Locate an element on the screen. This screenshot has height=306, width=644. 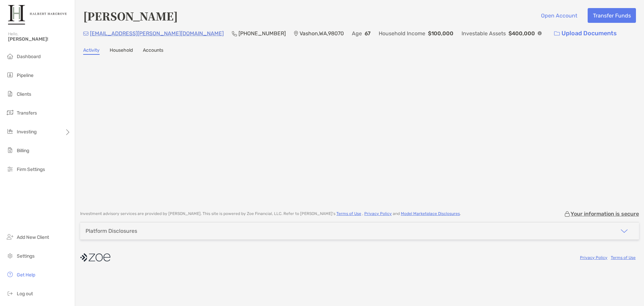
img: billing icon is located at coordinates (10, 150).